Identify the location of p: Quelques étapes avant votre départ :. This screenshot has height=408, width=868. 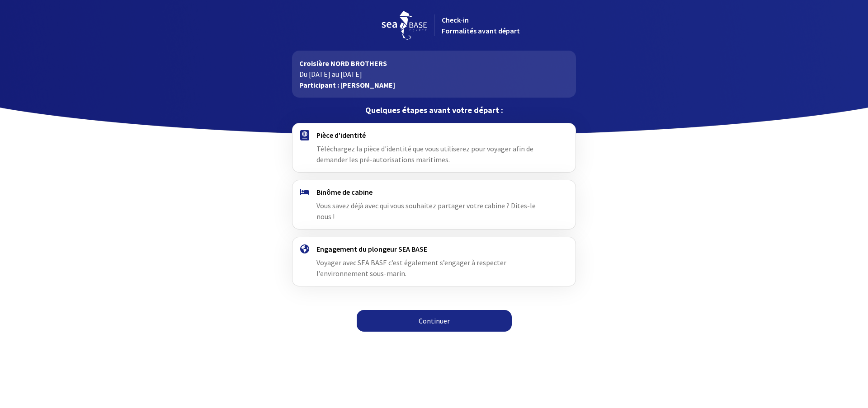
(434, 111).